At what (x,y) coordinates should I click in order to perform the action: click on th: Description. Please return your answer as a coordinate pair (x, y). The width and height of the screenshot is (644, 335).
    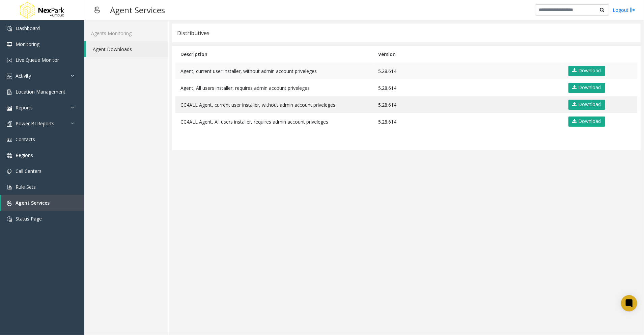
    Looking at the image, I should click on (274, 54).